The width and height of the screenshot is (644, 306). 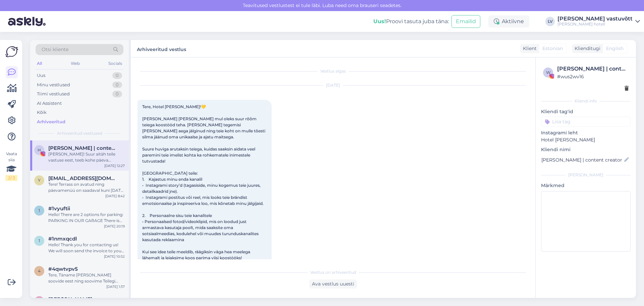 I want to click on span: H, so click(x=39, y=150).